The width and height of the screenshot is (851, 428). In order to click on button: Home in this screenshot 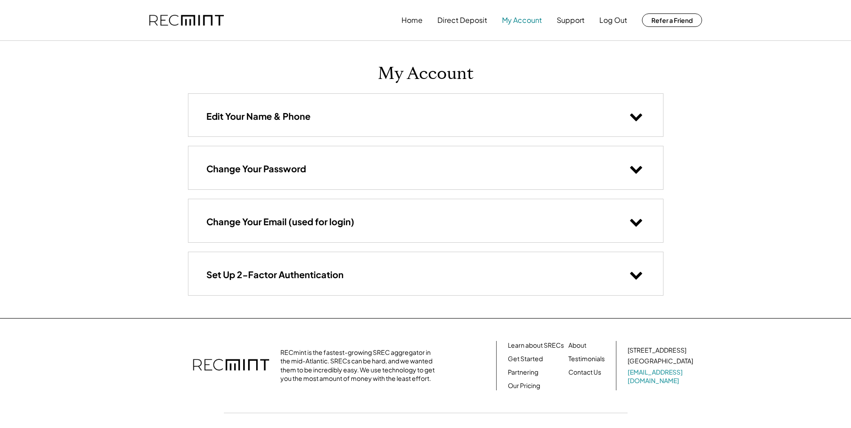, I will do `click(412, 20)`.